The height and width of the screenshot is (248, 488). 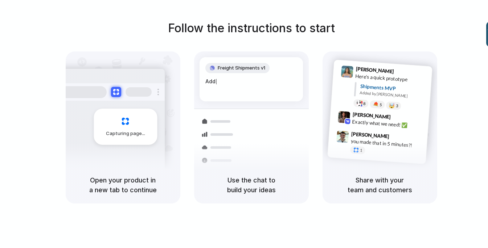 What do you see at coordinates (241, 68) in the screenshot?
I see `span: Freight Shipments v1` at bounding box center [241, 68].